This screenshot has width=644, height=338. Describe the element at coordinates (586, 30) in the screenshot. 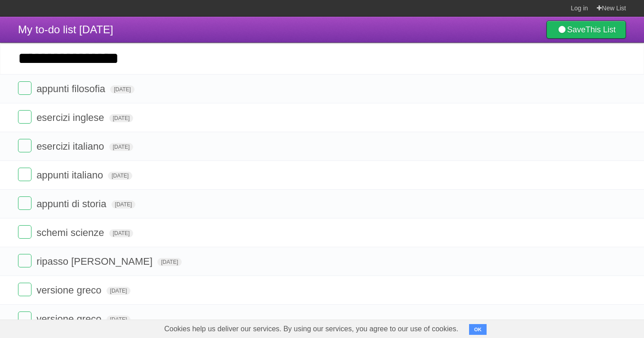

I see `a: SaveThis List` at that location.